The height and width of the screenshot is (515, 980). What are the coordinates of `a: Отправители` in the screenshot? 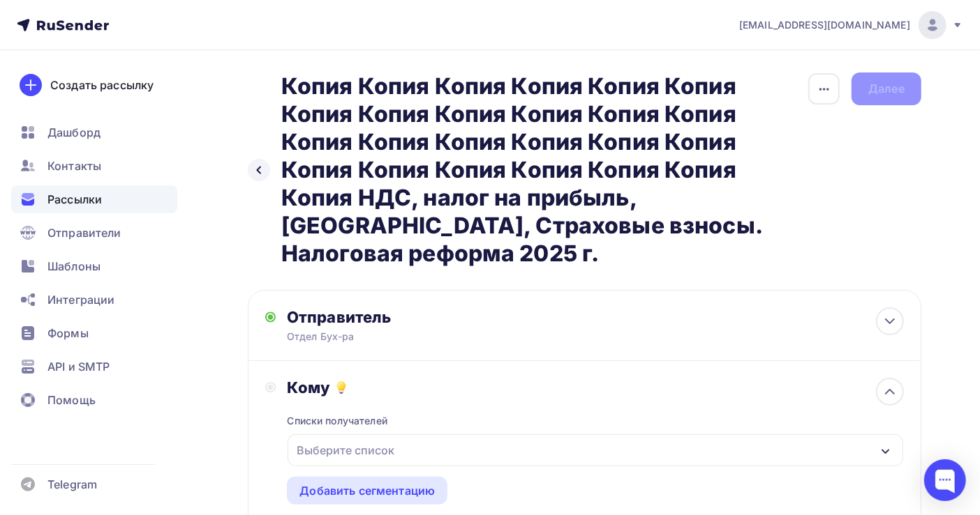 It's located at (94, 233).